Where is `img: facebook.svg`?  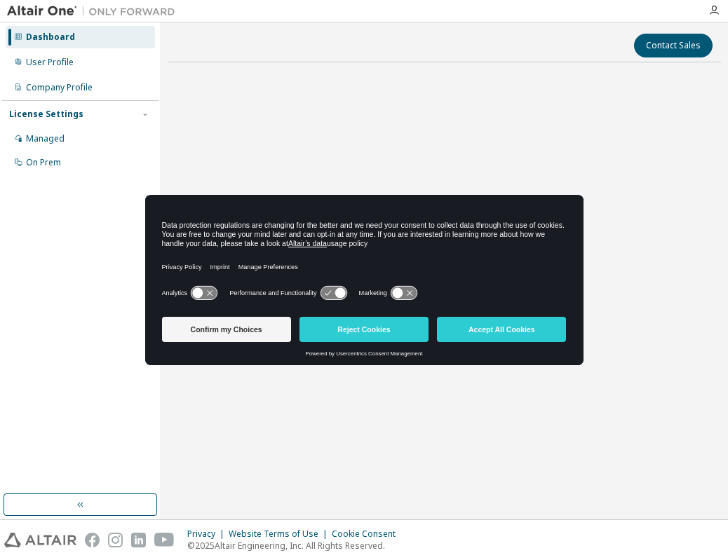
img: facebook.svg is located at coordinates (92, 540).